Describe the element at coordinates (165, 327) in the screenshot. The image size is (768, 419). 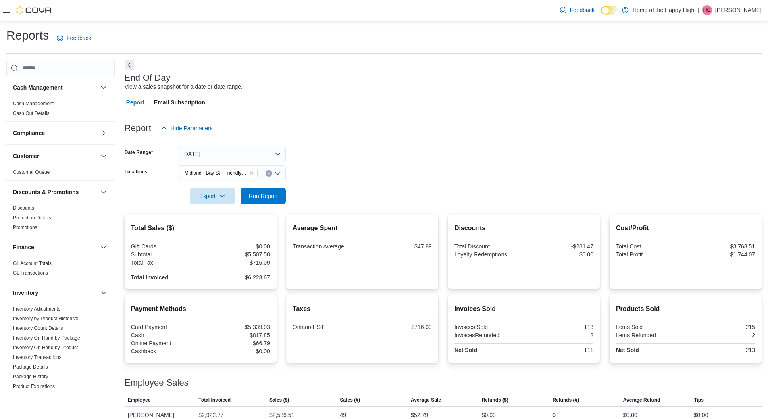
I see `div: Card Payment` at that location.